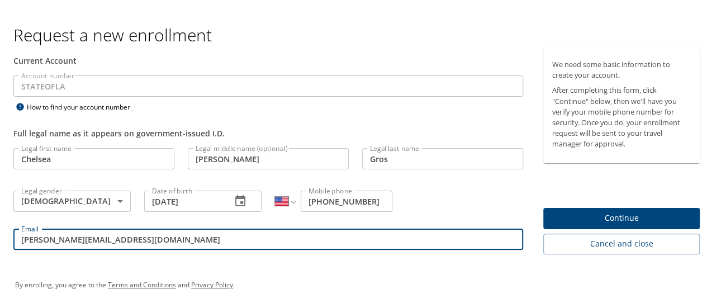 This screenshot has height=308, width=707. I want to click on div: Full legal name as it appears on government-issued I.D., so click(268, 131).